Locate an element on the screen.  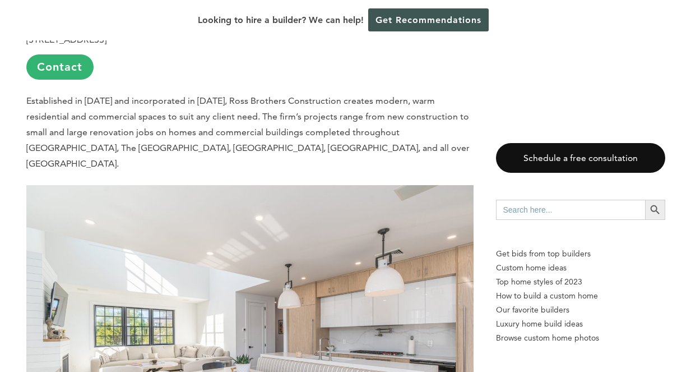
p: Luxury home build ideas is located at coordinates (581, 323).